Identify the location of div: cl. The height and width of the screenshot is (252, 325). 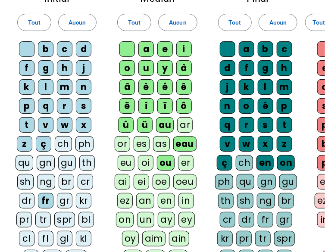
(27, 239).